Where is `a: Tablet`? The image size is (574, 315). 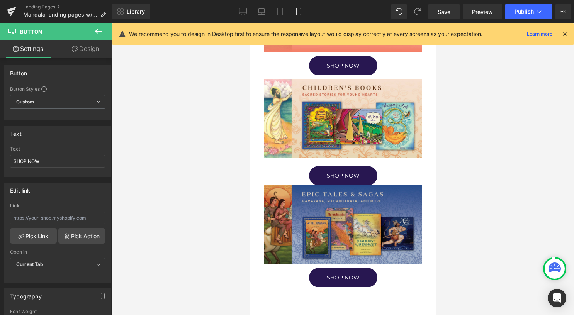 a: Tablet is located at coordinates (280, 12).